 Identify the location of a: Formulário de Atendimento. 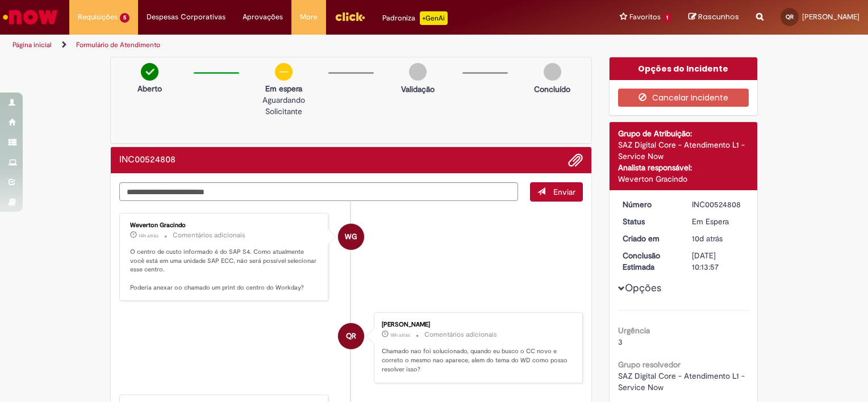
(118, 45).